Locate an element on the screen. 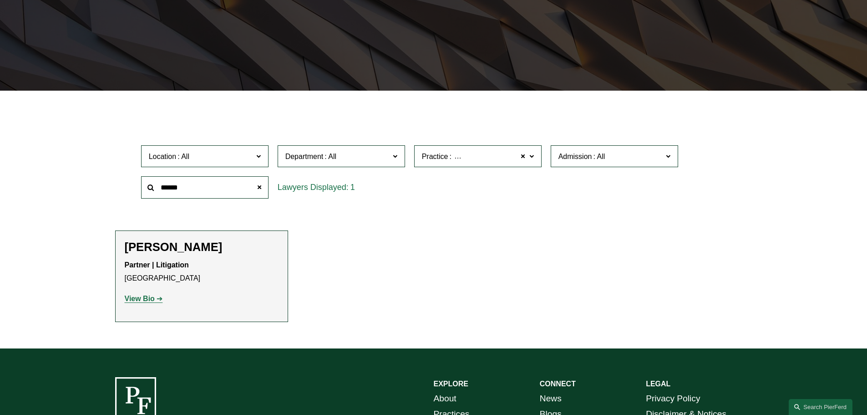 This screenshot has height=415, width=867. span: Department is located at coordinates (305, 156).